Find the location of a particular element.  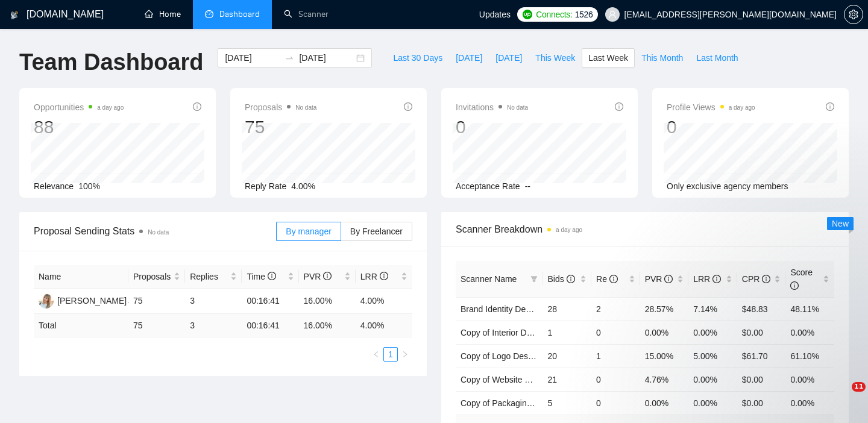

span: Scanner Breakdown is located at coordinates (645, 229).